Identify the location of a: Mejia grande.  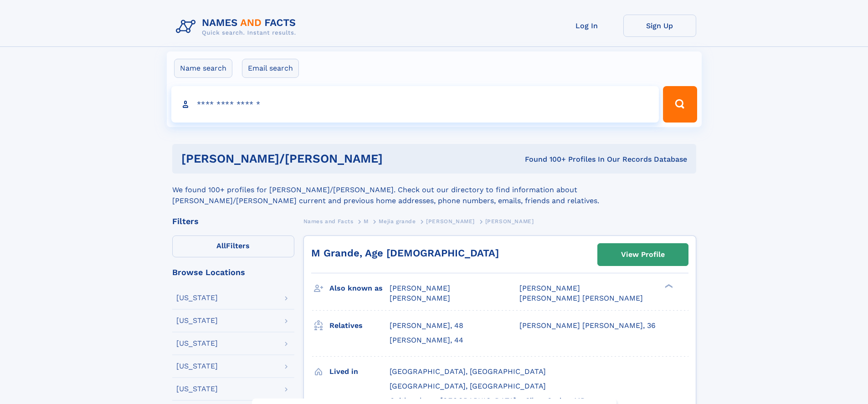
(397, 221).